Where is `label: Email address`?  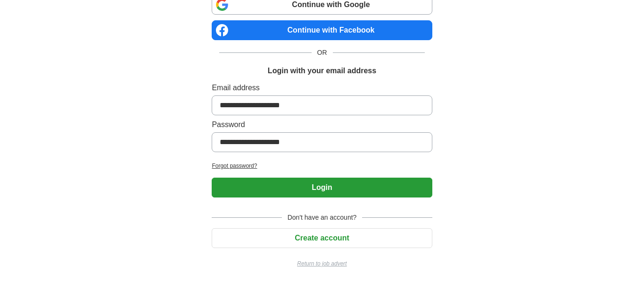
label: Email address is located at coordinates (322, 88).